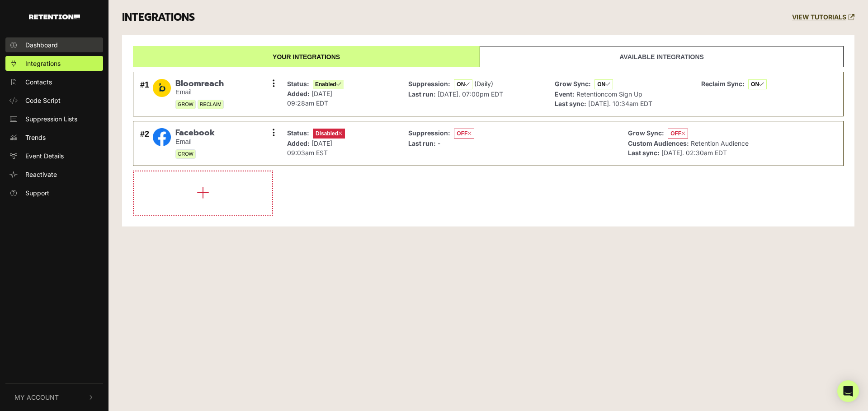 This screenshot has height=411, width=868. What do you see at coordinates (158, 17) in the screenshot?
I see `h3: INTEGRATIONS` at bounding box center [158, 17].